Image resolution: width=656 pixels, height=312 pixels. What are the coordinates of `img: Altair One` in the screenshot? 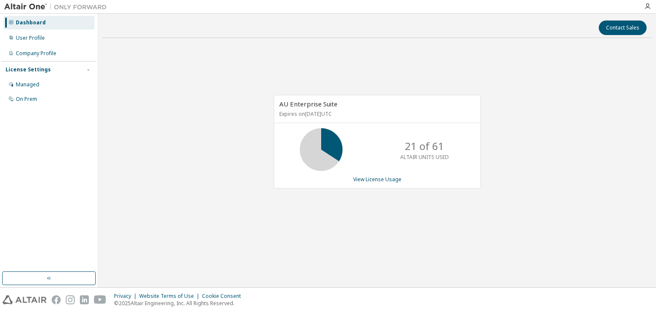 It's located at (58, 7).